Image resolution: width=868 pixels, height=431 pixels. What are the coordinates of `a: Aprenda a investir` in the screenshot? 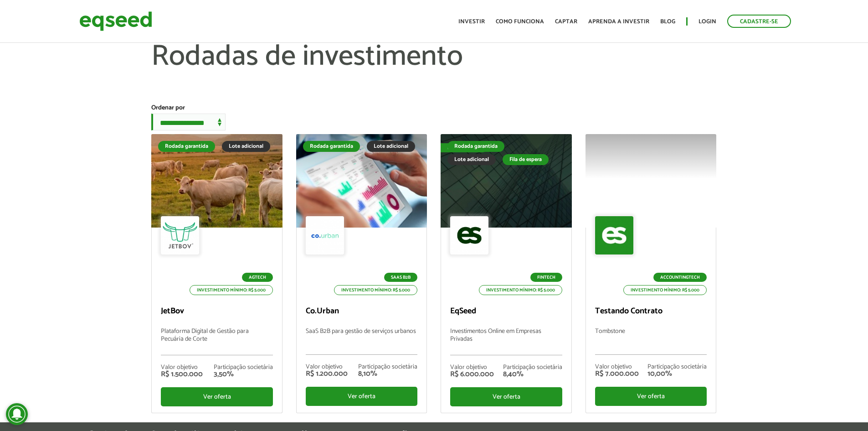 It's located at (619, 22).